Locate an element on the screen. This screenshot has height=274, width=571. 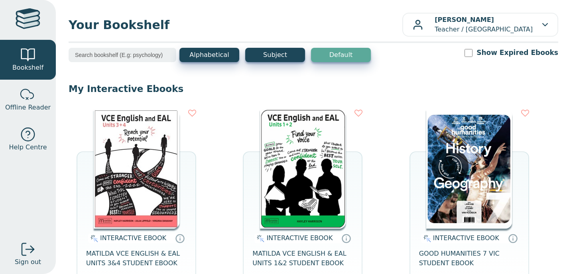
button: Default is located at coordinates (341, 55).